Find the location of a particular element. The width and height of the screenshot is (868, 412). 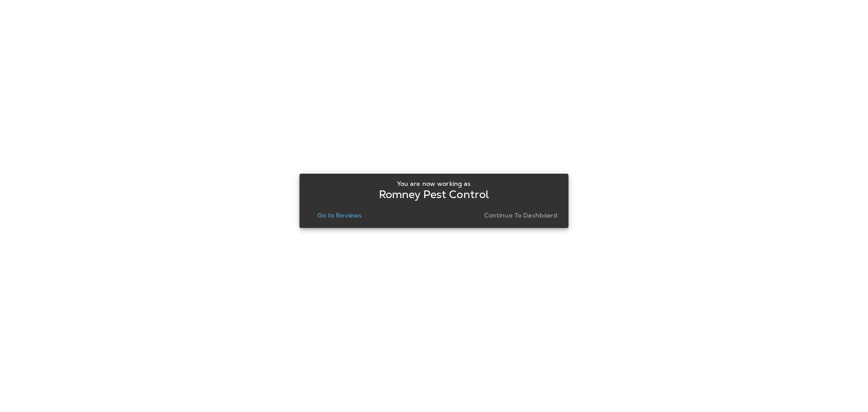

p: Continue to Dashboard is located at coordinates (521, 215).